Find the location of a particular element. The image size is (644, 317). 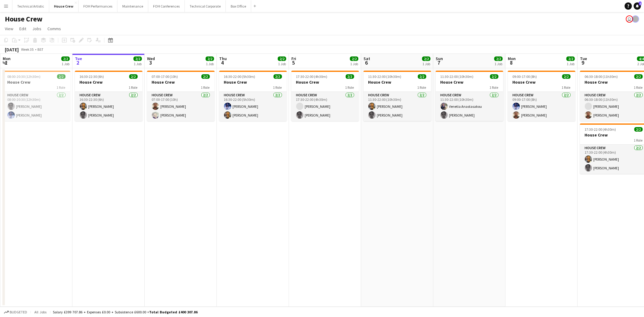

div: 11:30-22:00 (10h30m)2/2House Crew1 RoleHouse Crew2/211:30-22:00 (10h30m)Venetia Anastasakou[PERSO... is located at coordinates (470, 96).